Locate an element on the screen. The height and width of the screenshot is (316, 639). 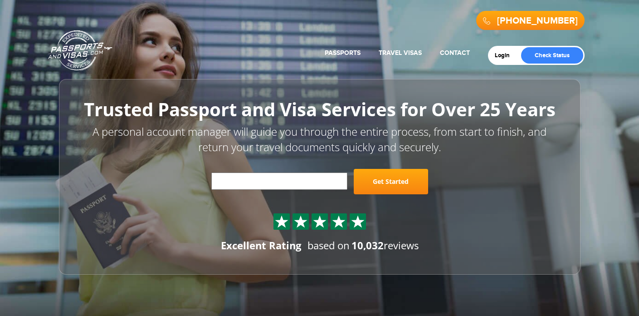
a: Contact is located at coordinates (455, 53).